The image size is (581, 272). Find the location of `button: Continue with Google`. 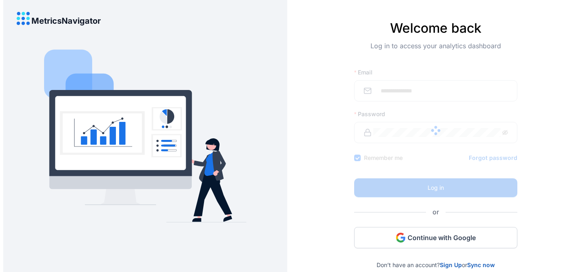

button: Continue with Google is located at coordinates (436, 237).